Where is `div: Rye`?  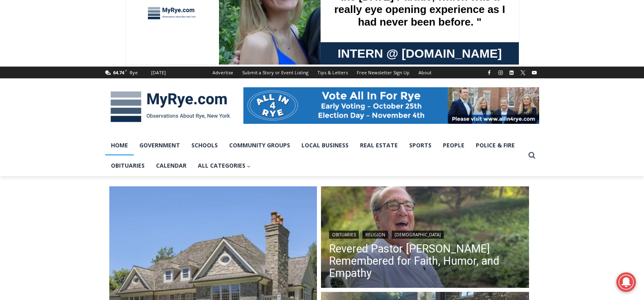 div: Rye is located at coordinates (134, 73).